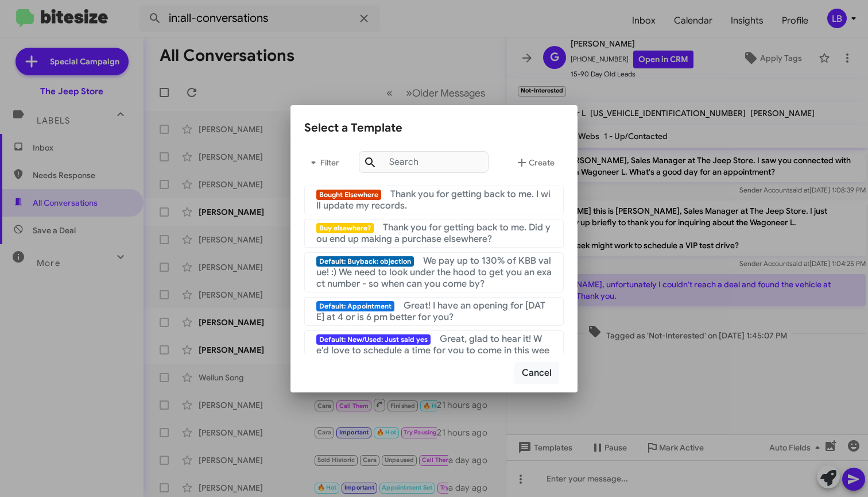 This screenshot has height=497, width=868. Describe the element at coordinates (323, 162) in the screenshot. I see `button: Filter` at that location.